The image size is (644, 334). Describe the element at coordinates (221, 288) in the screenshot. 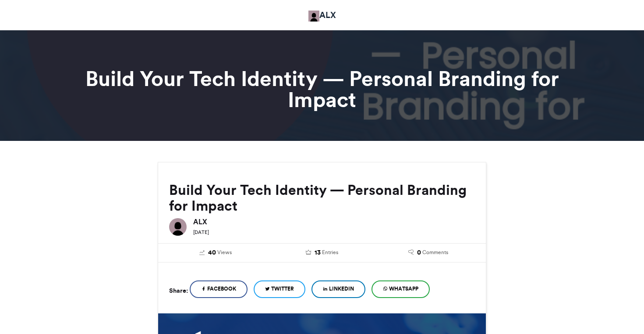

I see `span: Facebook` at that location.